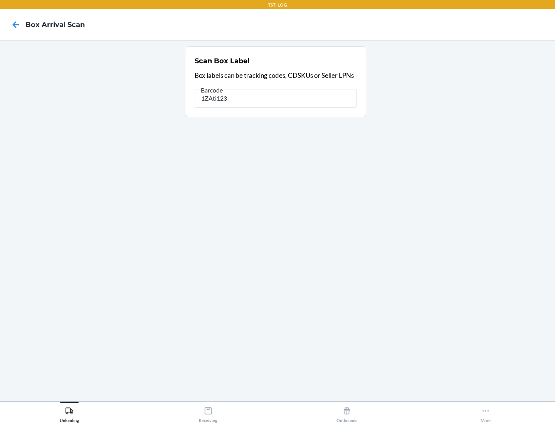 The width and height of the screenshot is (555, 424). Describe the element at coordinates (486, 413) in the screenshot. I see `div: More` at that location.